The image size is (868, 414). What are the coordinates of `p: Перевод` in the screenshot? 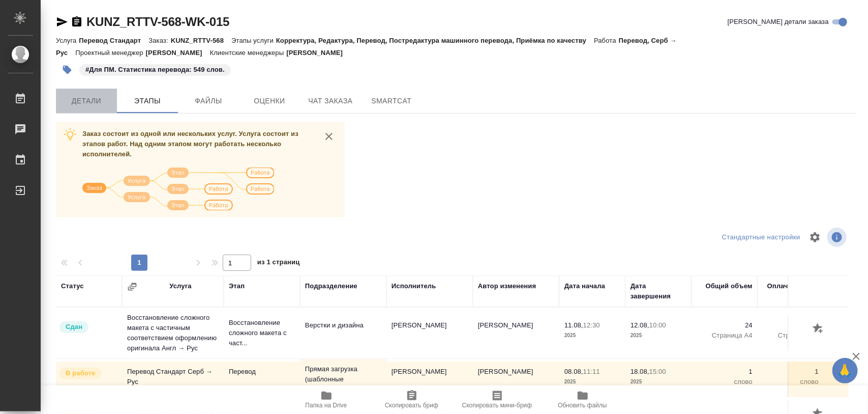 It's located at (262, 372).